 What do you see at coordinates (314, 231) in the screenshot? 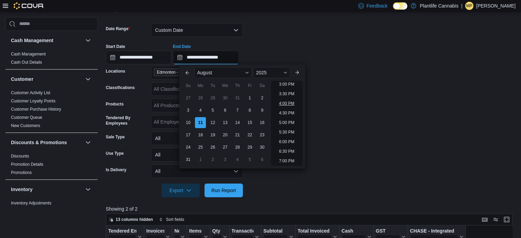
I see `div: Total Invoiced` at bounding box center [314, 231].